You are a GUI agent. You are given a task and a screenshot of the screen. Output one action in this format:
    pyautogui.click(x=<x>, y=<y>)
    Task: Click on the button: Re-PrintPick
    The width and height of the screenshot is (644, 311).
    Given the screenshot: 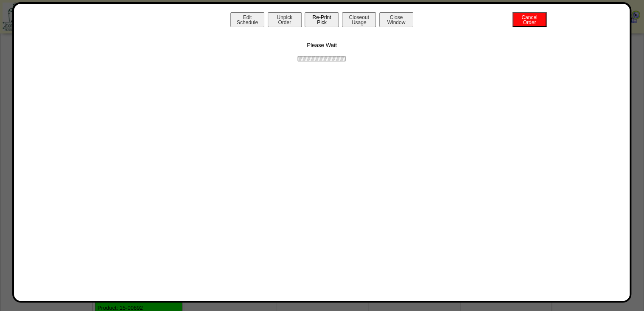 What is the action you would take?
    pyautogui.click(x=321, y=20)
    